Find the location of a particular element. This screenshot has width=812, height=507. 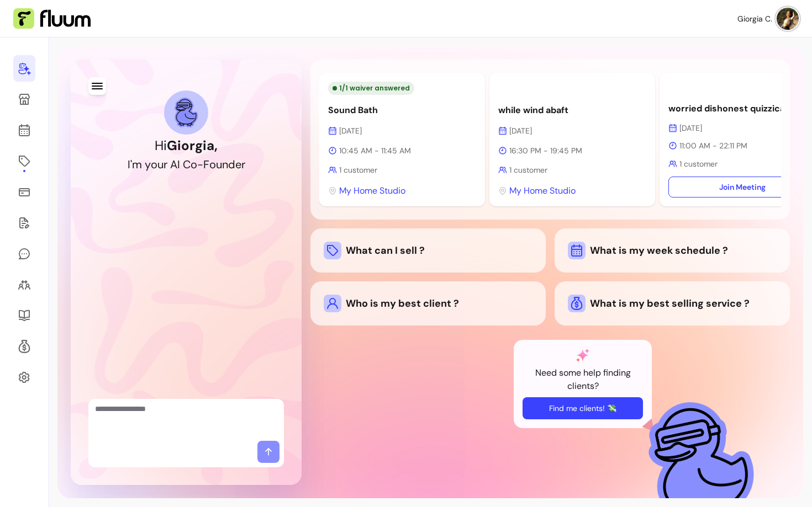

a: Refer & Earn is located at coordinates (24, 346).